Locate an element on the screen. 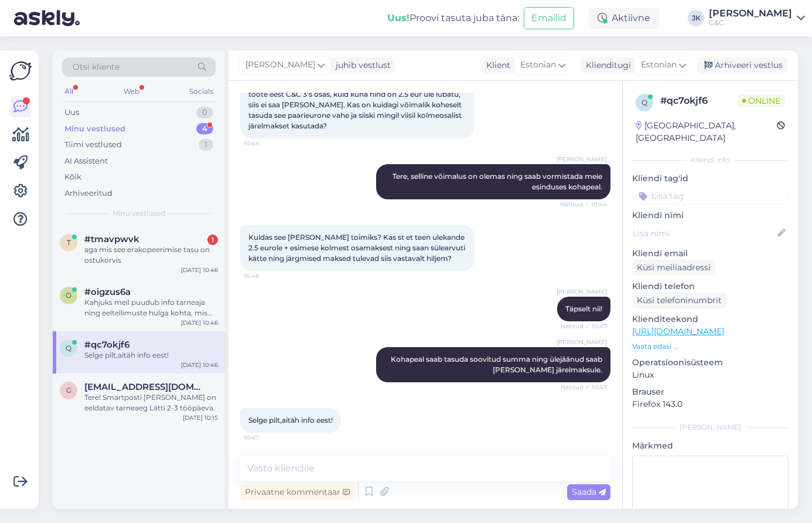 The width and height of the screenshot is (812, 523). span: t is located at coordinates (69, 242).